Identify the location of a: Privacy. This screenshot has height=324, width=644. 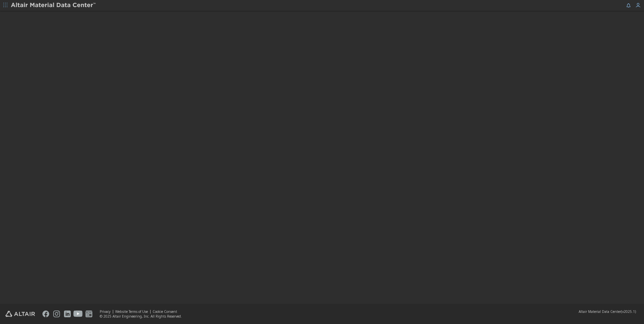
(105, 311).